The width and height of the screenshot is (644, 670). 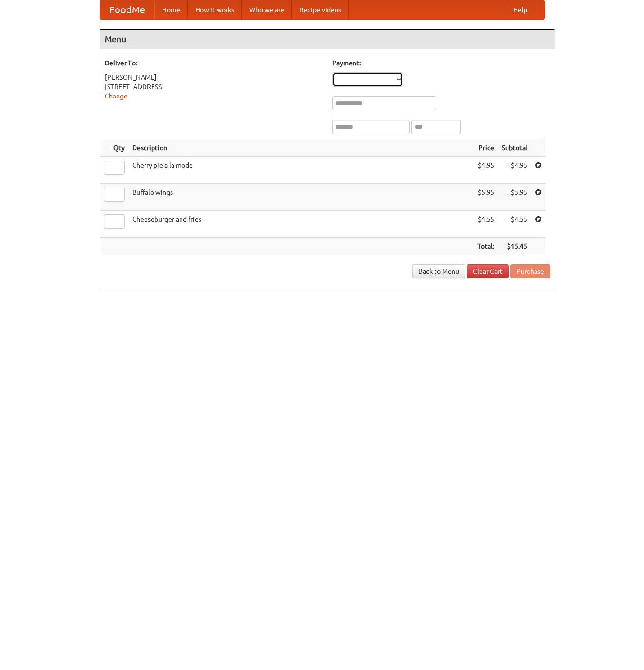 I want to click on th: Subtotal, so click(x=515, y=148).